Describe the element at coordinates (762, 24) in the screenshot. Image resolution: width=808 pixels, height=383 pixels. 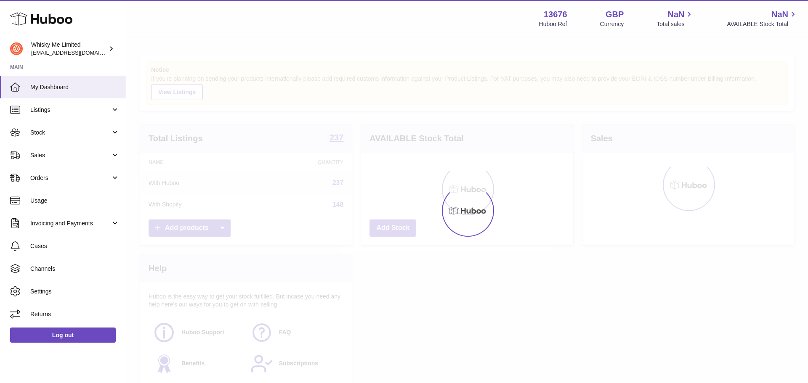
I see `span: AVAILABLE Stock Total` at that location.